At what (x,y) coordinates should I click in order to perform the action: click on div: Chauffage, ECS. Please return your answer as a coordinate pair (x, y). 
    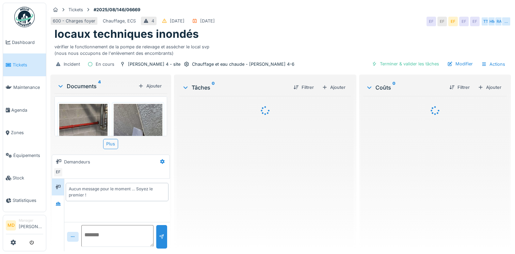
    Looking at the image, I should click on (119, 21).